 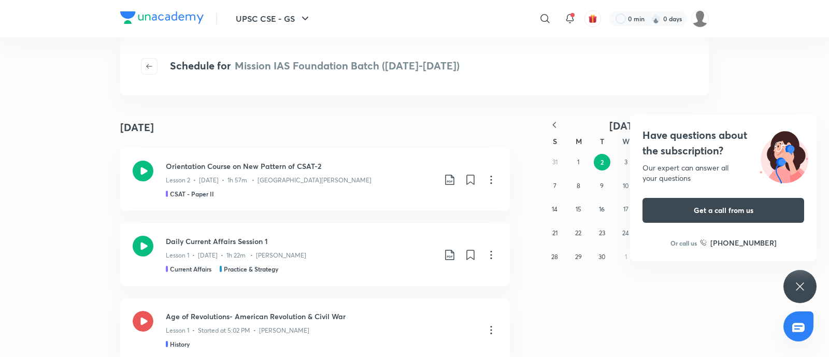 I want to click on abbr: September 16, 2025, so click(x=601, y=209).